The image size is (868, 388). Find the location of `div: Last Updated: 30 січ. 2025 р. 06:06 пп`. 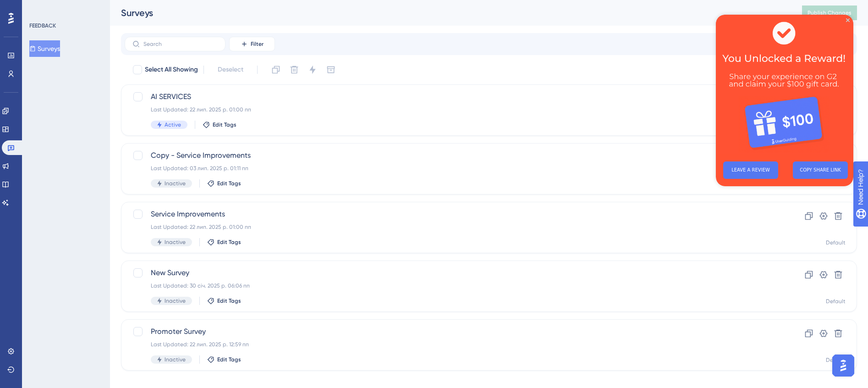

div: Last Updated: 30 січ. 2025 р. 06:06 пп is located at coordinates (452, 286).